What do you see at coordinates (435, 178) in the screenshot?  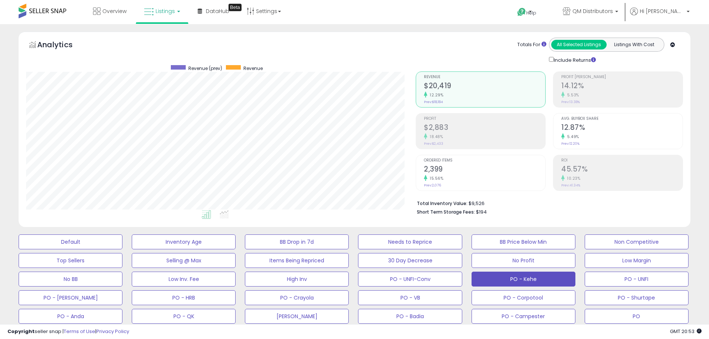 I see `small: 15.56%` at bounding box center [435, 178].